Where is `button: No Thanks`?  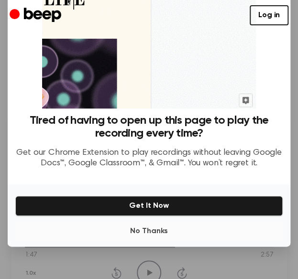 button: No Thanks is located at coordinates (149, 232).